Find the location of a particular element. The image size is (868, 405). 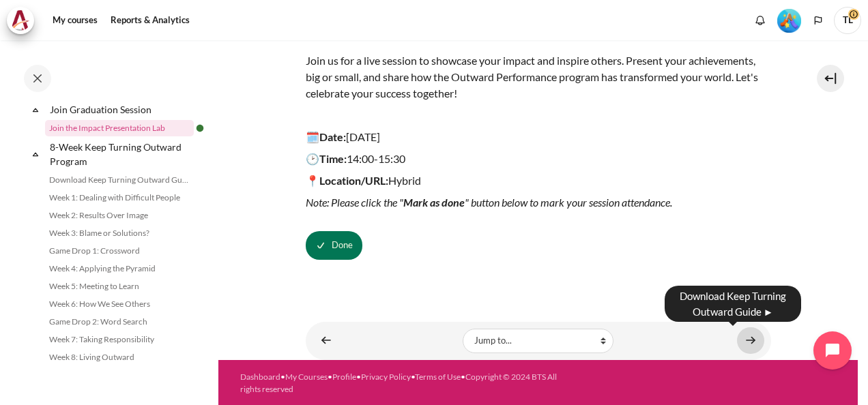

a: Week 6: How We See Others is located at coordinates (120, 304).